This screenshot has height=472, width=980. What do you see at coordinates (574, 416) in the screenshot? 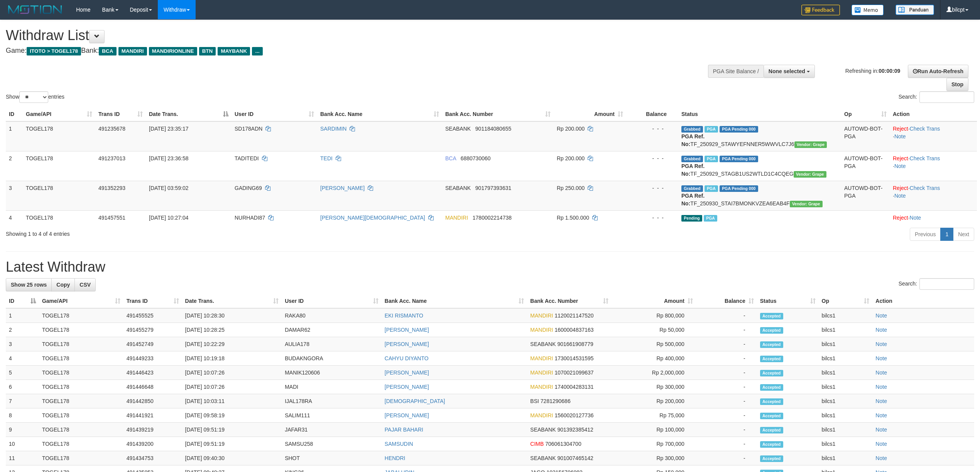
I see `span: Copy 1560020127736 to clipboard` at bounding box center [574, 416].